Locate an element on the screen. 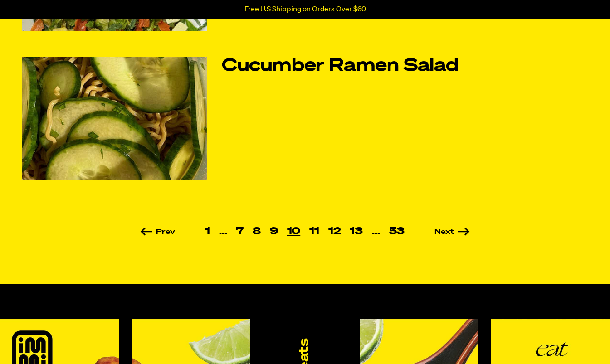  a: 13 is located at coordinates (356, 232).